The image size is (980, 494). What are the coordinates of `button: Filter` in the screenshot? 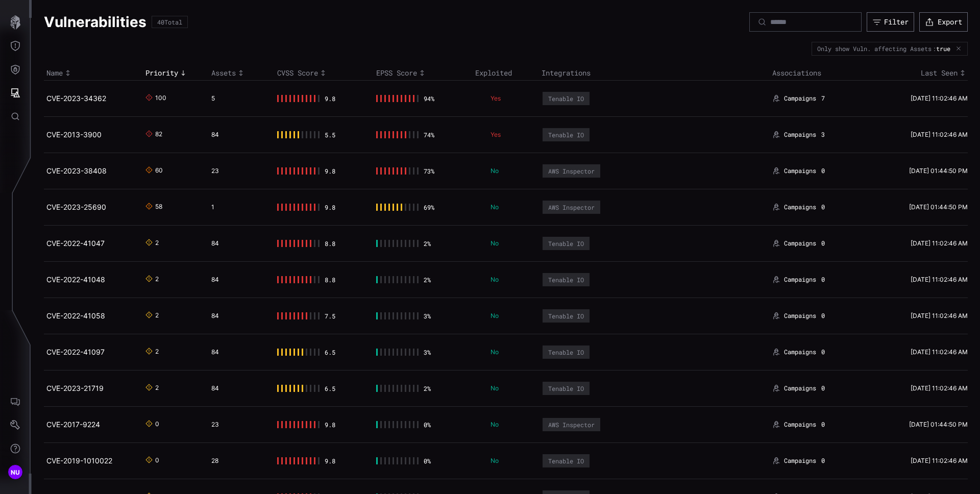 It's located at (891, 22).